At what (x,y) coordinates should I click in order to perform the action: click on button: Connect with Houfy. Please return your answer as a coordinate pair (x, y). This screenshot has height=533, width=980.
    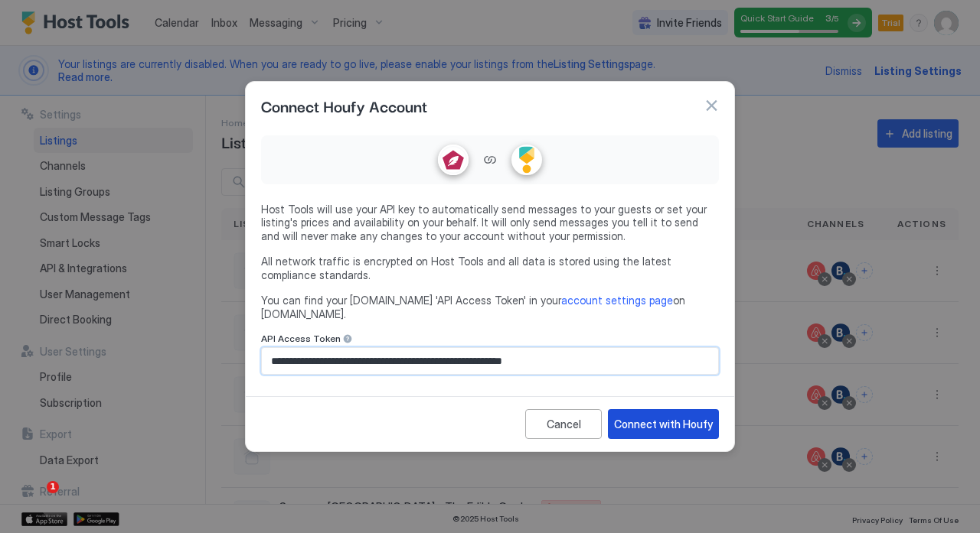
    Looking at the image, I should click on (663, 424).